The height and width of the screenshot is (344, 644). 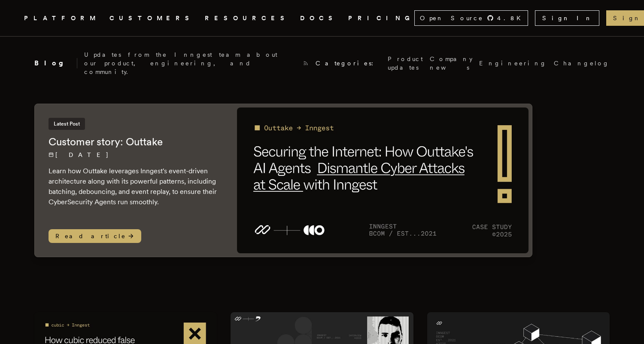 I want to click on img: Featured image for Customer story: Outtake blog post, so click(x=383, y=180).